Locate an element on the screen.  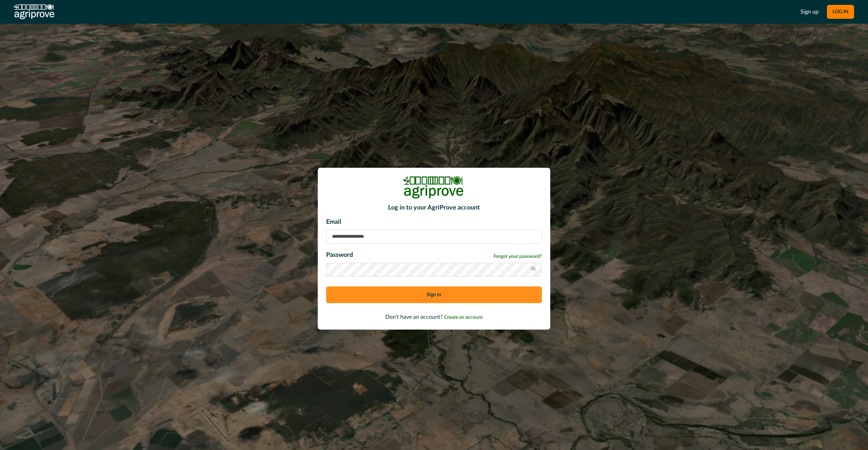
p: Don’t have an account? is located at coordinates (434, 317).